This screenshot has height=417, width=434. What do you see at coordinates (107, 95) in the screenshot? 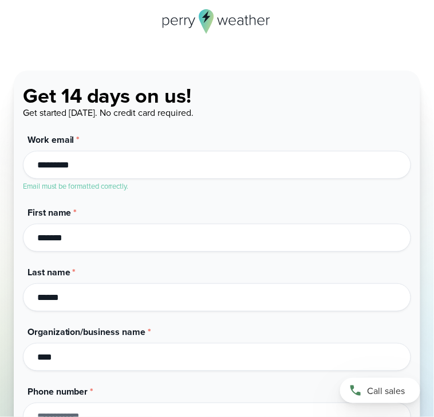
I see `span: Get 14 days on us!` at bounding box center [107, 95].